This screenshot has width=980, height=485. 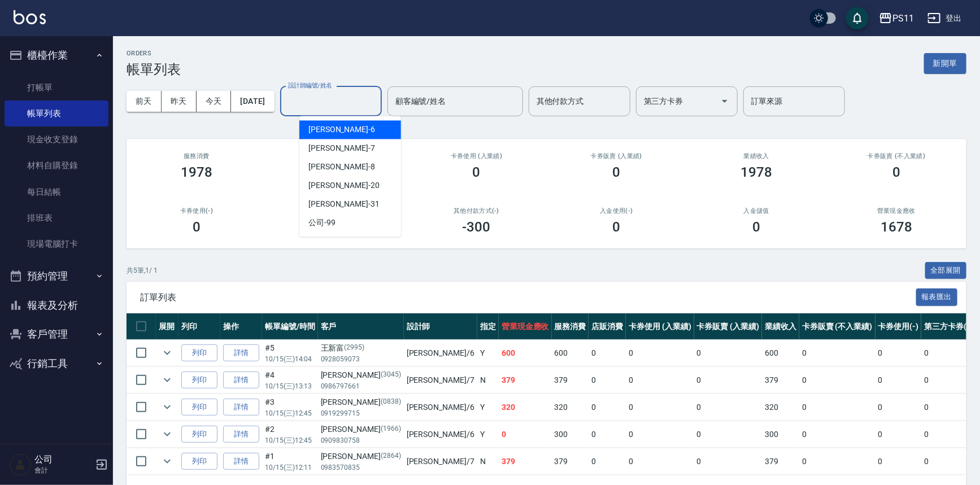 What do you see at coordinates (937, 297) in the screenshot?
I see `button: 報表匯出` at bounding box center [937, 297].